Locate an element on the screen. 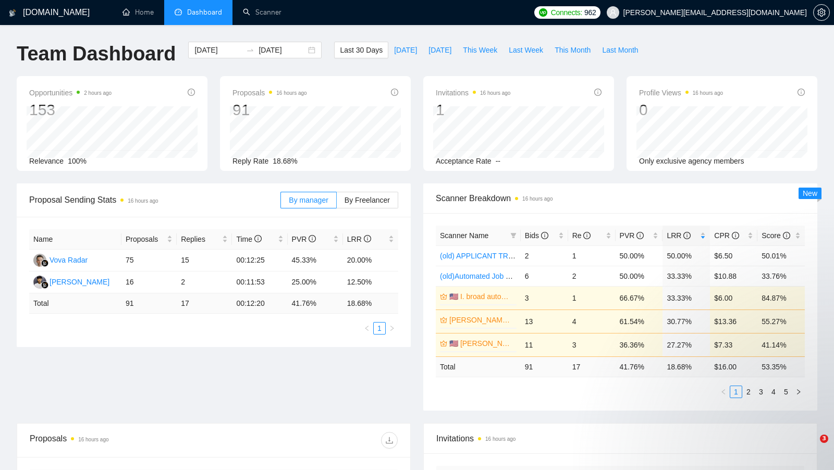  span: 3 is located at coordinates (824, 439).